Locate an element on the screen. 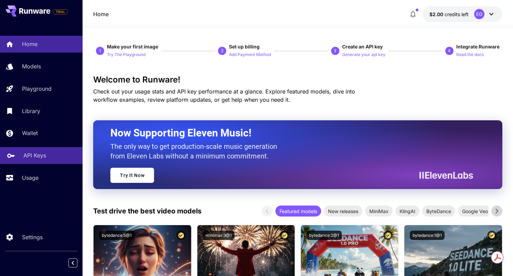 Image resolution: width=513 pixels, height=276 pixels. p: Read the docs is located at coordinates (470, 55).